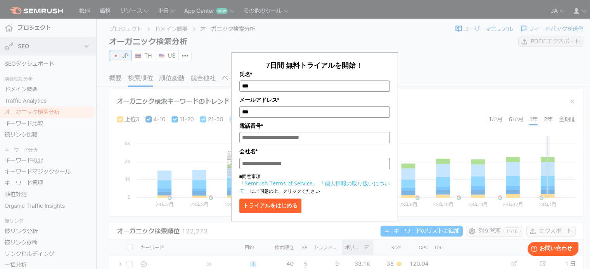 The height and width of the screenshot is (269, 590). Describe the element at coordinates (314, 100) in the screenshot. I see `label: メールアドレス*` at that location.